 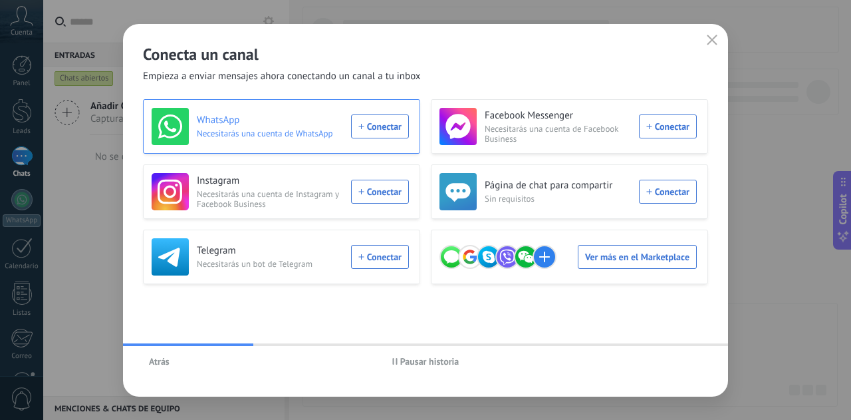 I want to click on span: Necesitarás una cuenta de Facebook Business, so click(x=558, y=134).